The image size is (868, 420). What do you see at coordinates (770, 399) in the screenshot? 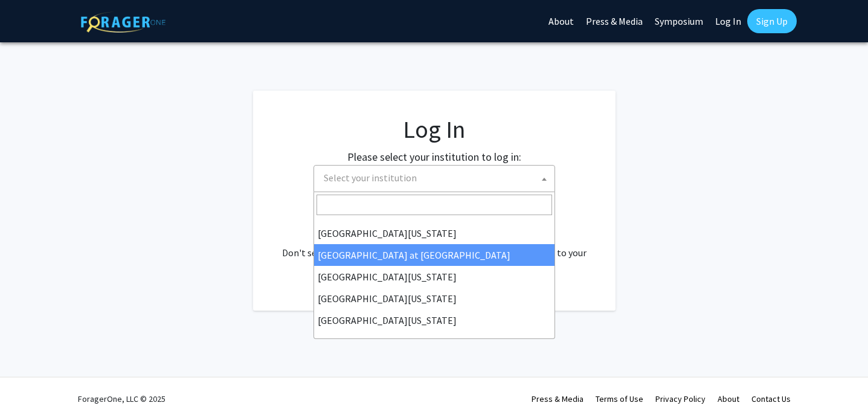
I see `a: Contact Us` at bounding box center [770, 399].